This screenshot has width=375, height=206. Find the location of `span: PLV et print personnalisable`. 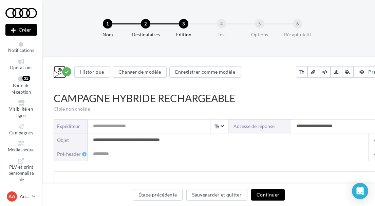

span: PLV et print personnalisable is located at coordinates (21, 172).